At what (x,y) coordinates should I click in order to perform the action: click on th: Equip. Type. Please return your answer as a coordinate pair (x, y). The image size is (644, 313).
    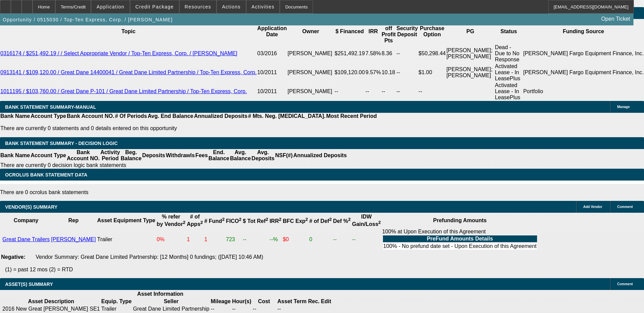
    Looking at the image, I should click on (116, 302).